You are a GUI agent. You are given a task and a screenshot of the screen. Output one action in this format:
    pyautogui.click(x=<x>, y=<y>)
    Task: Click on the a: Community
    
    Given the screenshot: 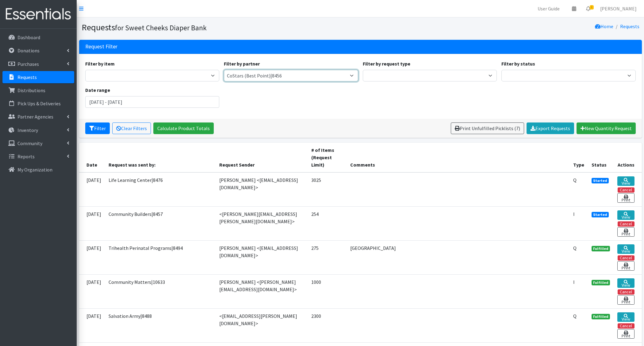 What is the action you would take?
    pyautogui.click(x=39, y=143)
    